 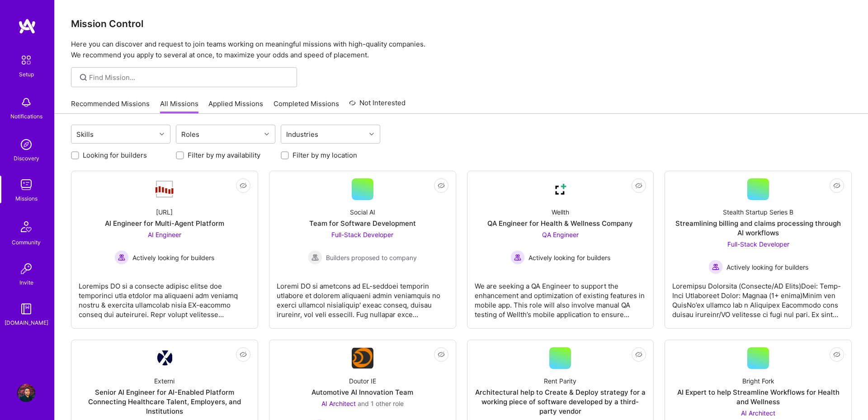 I want to click on a: Stealth Startup Series BStreamlining billing and claims processing through AI workflowsFull-Stack..., so click(x=758, y=250).